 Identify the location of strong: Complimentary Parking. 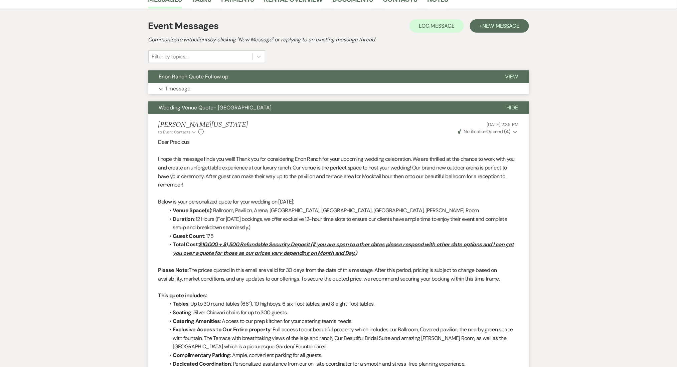
(202, 355).